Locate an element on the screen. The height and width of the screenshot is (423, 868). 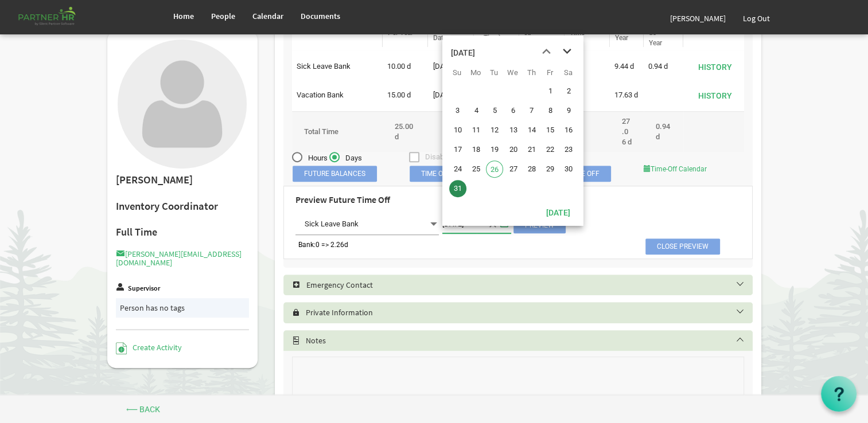
td: column header is located at coordinates (713, 131).